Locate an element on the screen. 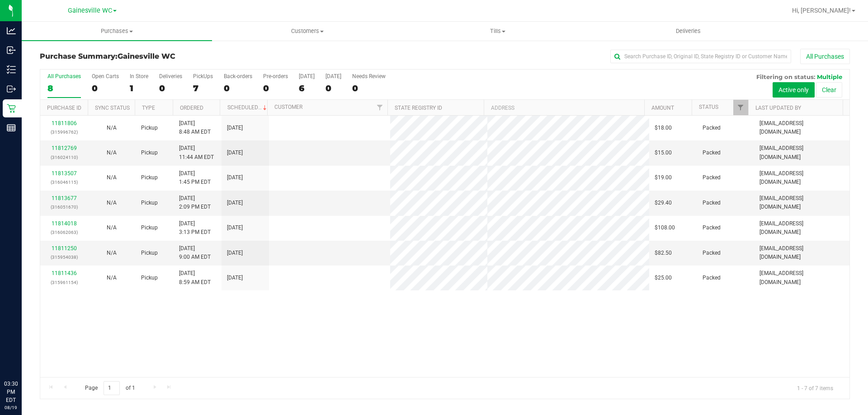 Image resolution: width=868 pixels, height=415 pixels. div: Back-orders is located at coordinates (238, 76).